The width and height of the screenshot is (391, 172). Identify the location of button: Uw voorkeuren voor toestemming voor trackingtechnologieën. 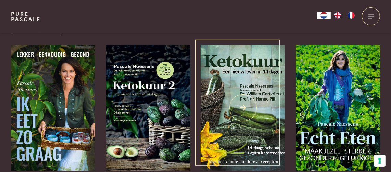
(380, 161).